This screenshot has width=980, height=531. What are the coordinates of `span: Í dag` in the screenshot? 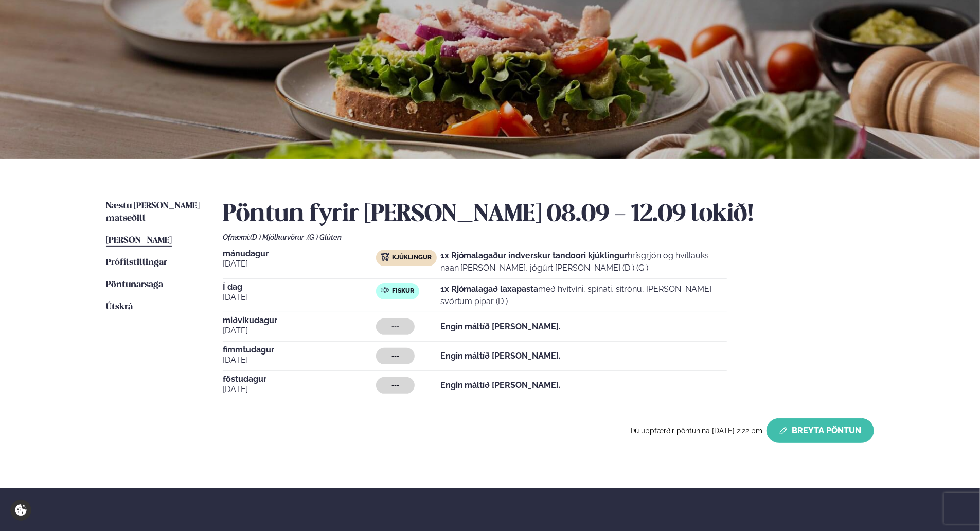 It's located at (299, 287).